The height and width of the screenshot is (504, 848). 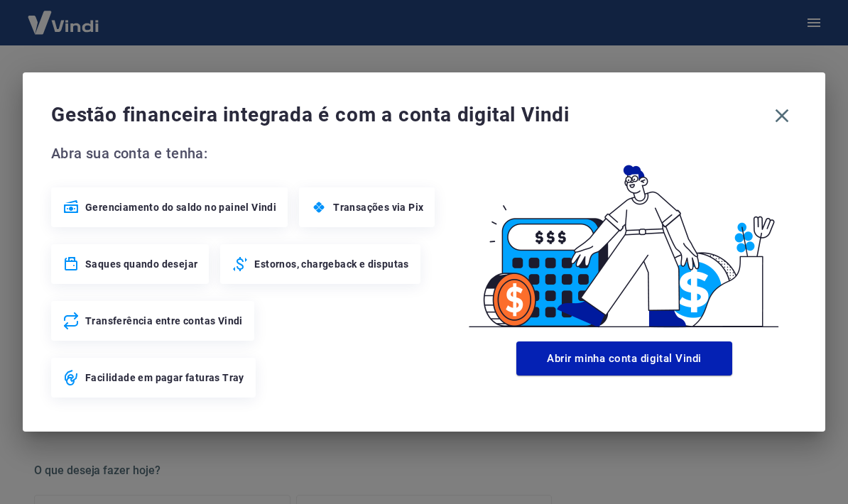 What do you see at coordinates (624, 238) in the screenshot?
I see `img: Good Billing` at bounding box center [624, 238].